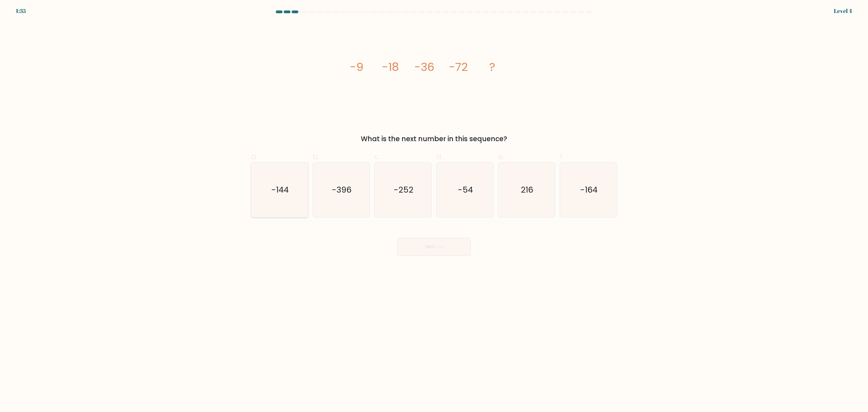  Describe the element at coordinates (342, 190) in the screenshot. I see `text: -396` at that location.